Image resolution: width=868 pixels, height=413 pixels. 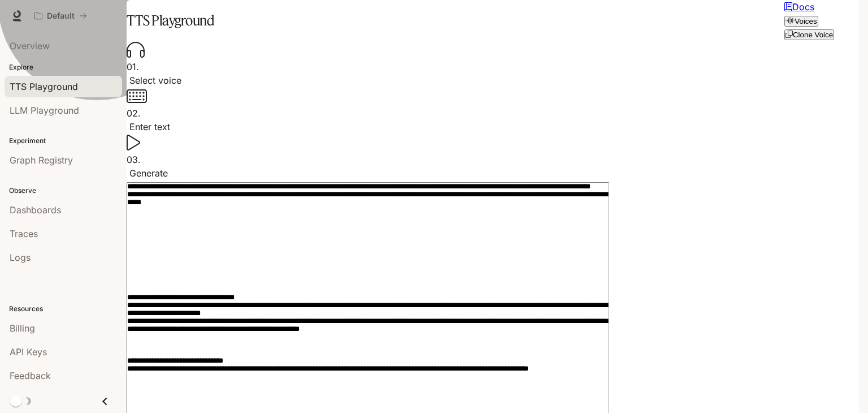 I want to click on p: Enter text, so click(x=493, y=127).